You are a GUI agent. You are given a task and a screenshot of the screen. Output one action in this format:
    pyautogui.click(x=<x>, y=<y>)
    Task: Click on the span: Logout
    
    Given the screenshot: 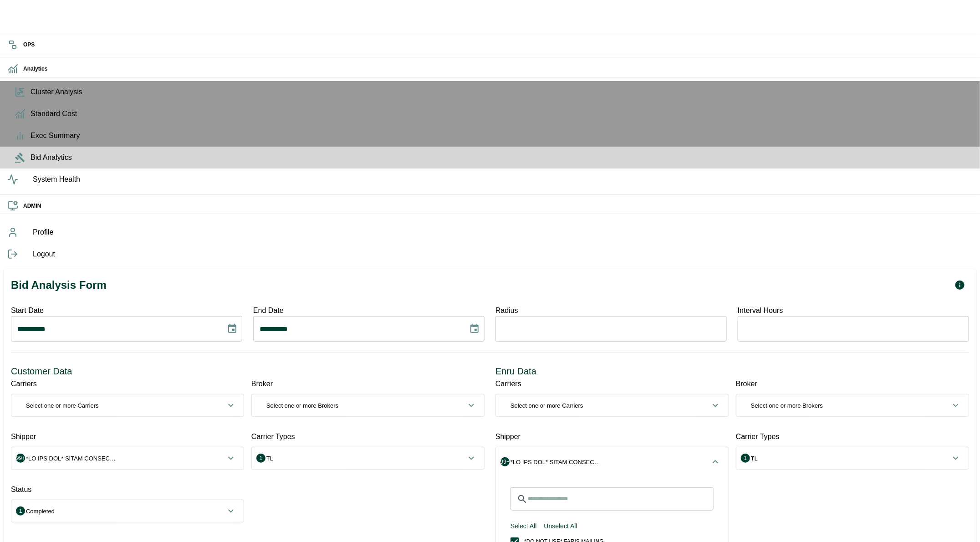 What is the action you would take?
    pyautogui.click(x=503, y=254)
    